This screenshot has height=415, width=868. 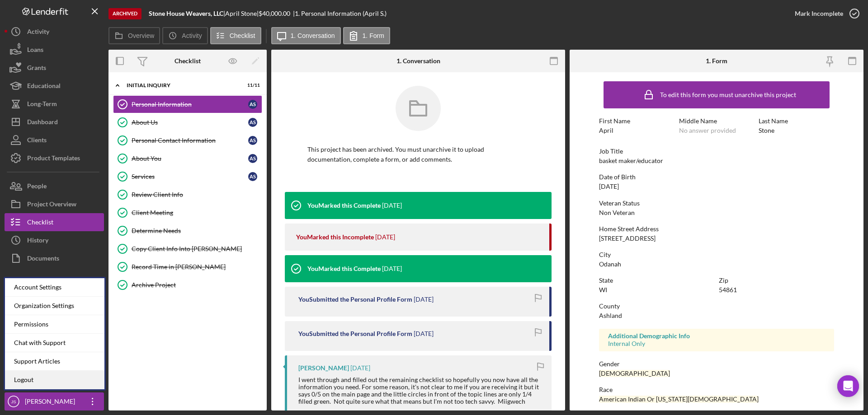 What do you see at coordinates (54, 186) in the screenshot?
I see `button: People` at bounding box center [54, 186].